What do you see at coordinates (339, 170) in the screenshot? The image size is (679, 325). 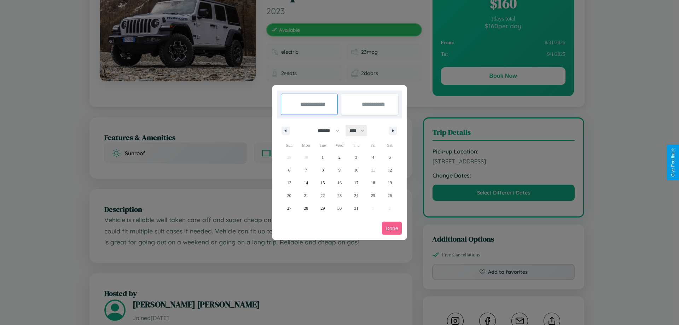 I see `button: 9` at bounding box center [339, 170].